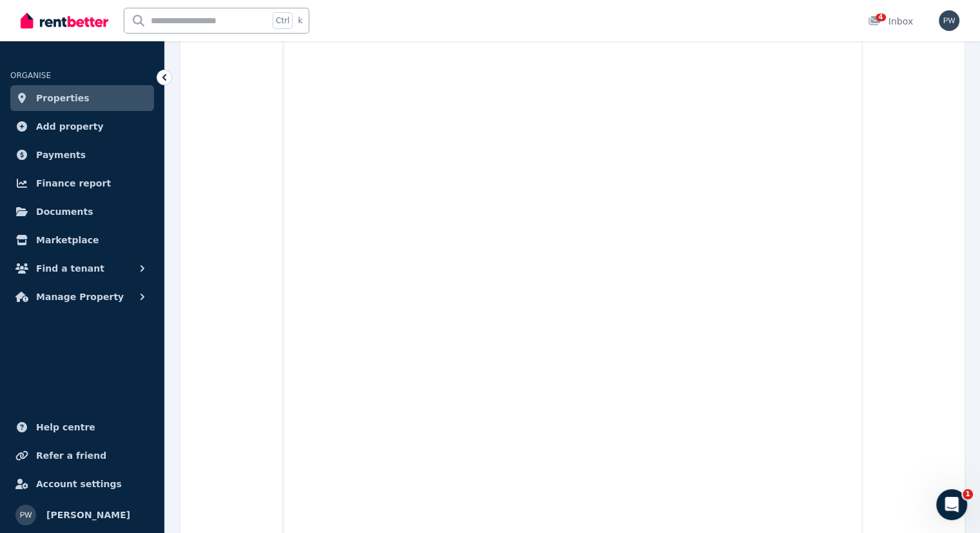 The width and height of the screenshot is (980, 533). What do you see at coordinates (66, 427) in the screenshot?
I see `span: Help centre` at bounding box center [66, 427].